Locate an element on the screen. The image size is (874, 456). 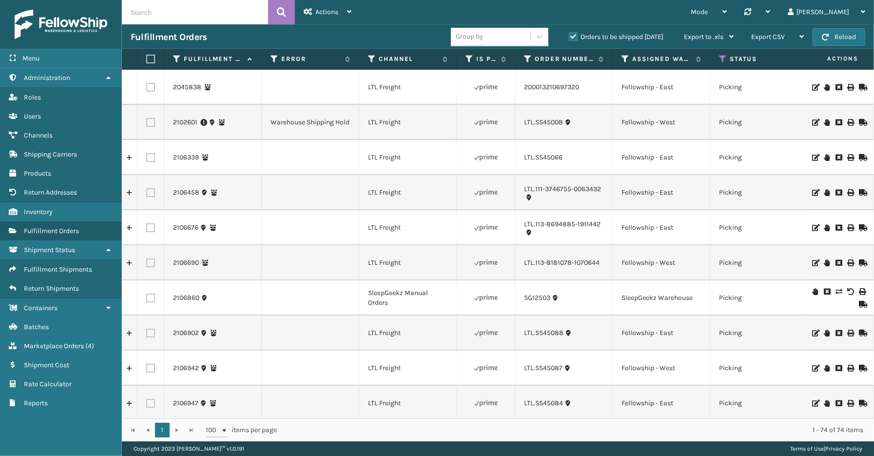
span: Users is located at coordinates (32, 116).